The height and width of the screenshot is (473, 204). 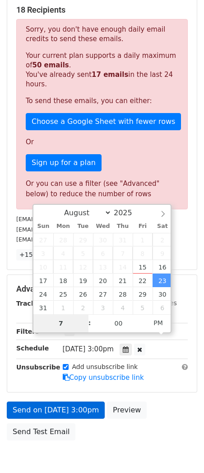 I want to click on span: August 21, 2025, so click(x=123, y=280).